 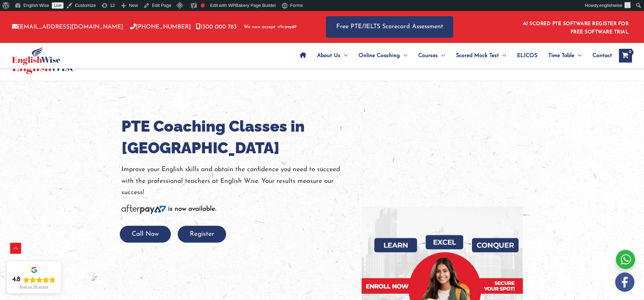 I want to click on aside: Header Widget 1, so click(x=576, y=27).